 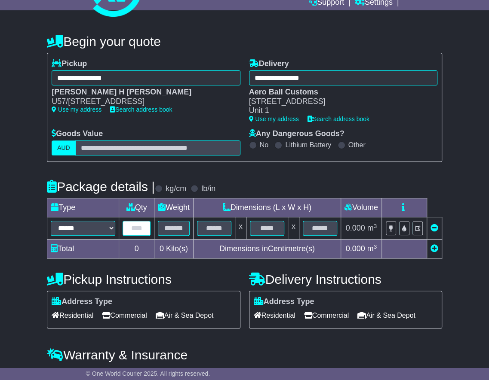 I want to click on span: 250, so click(x=140, y=371).